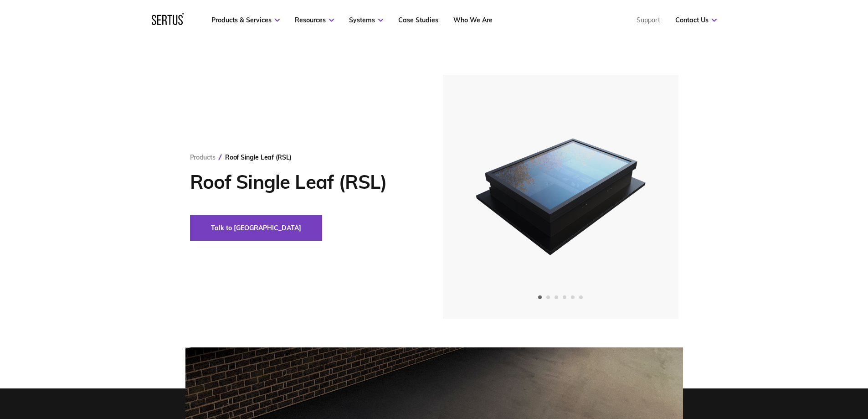 The height and width of the screenshot is (419, 868). I want to click on span: Go to slide 6, so click(581, 297).